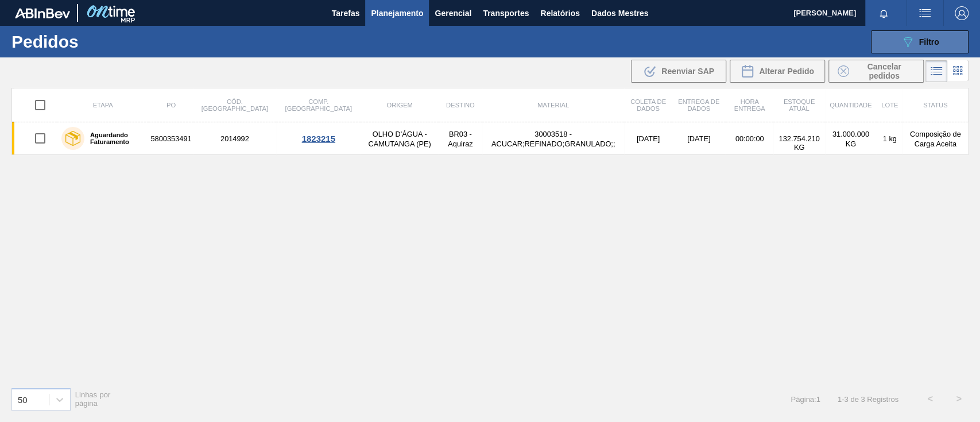 This screenshot has height=422, width=980. Describe the element at coordinates (884, 13) in the screenshot. I see `button: Notificações` at that location.